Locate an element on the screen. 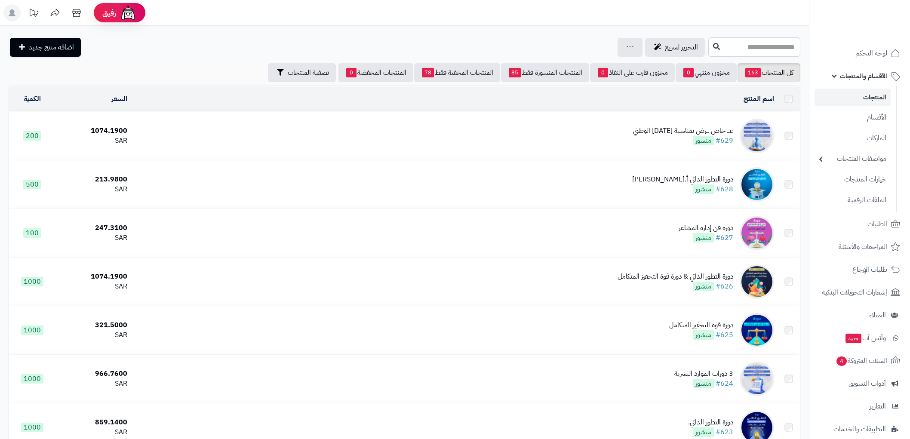  div: دورة فن إدارة المشاعر is located at coordinates (706, 228).